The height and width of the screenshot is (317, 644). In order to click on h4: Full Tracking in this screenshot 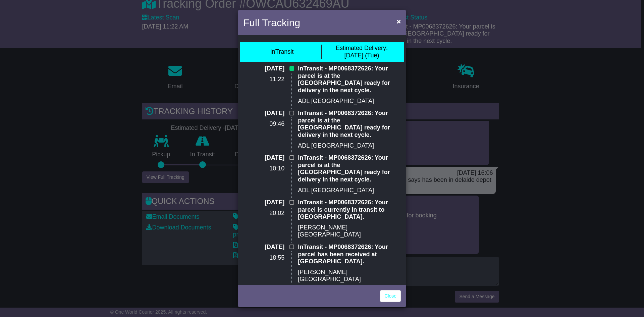, I will do `click(272, 22)`.